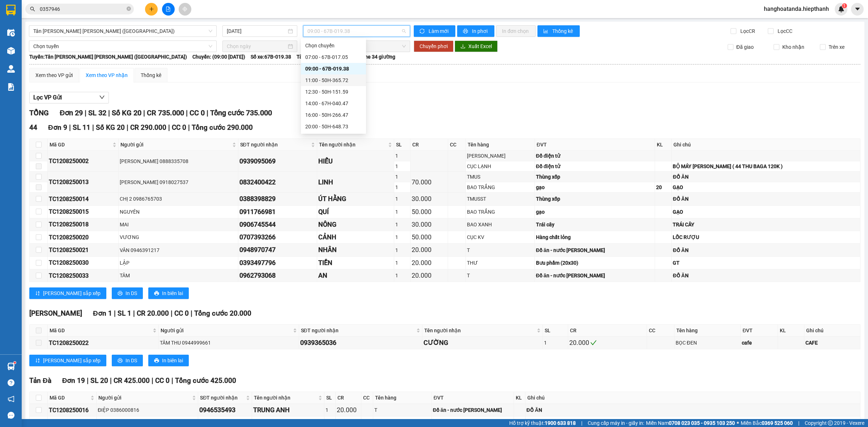 The height and width of the screenshot is (427, 868). What do you see at coordinates (175, 144) in the screenshot?
I see `span: Người gửi` at bounding box center [175, 144].